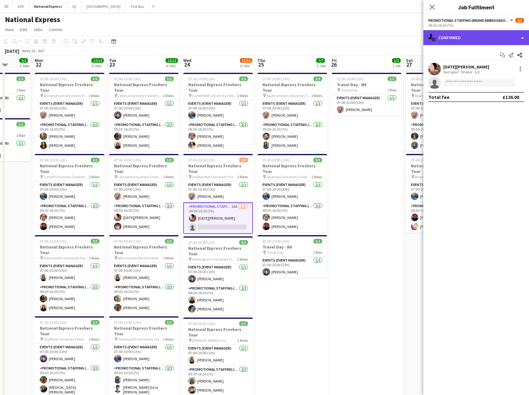  What do you see at coordinates (38, 64) in the screenshot?
I see `span: 22` at bounding box center [38, 64].